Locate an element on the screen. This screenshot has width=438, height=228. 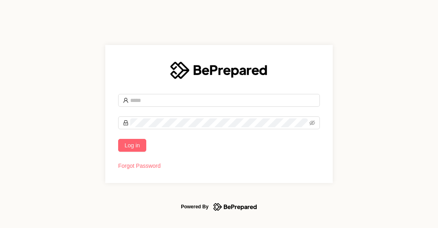
div: Powered By is located at coordinates (194, 207).